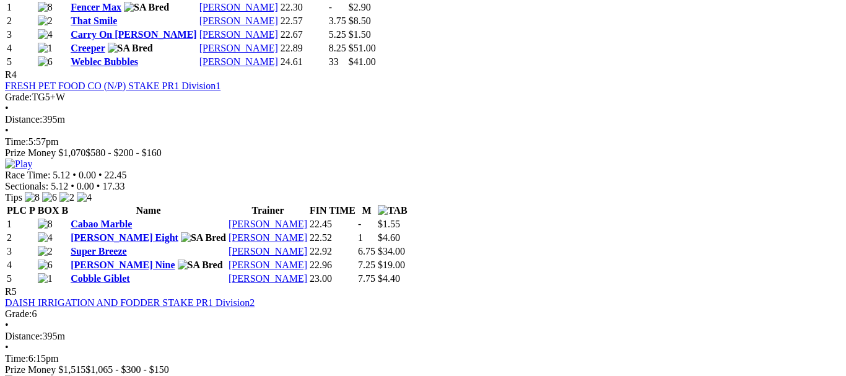 This screenshot has width=846, height=376. What do you see at coordinates (418, 359) in the screenshot?
I see `div: 6:15pm` at bounding box center [418, 359].